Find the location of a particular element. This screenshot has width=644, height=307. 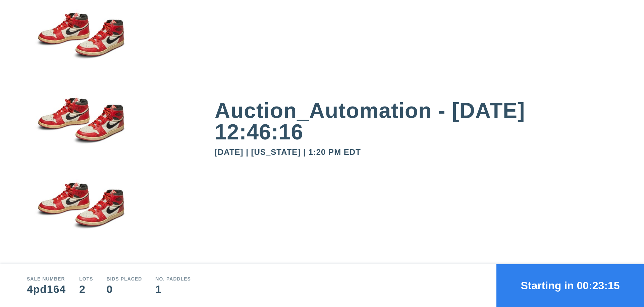

div: No. Paddles is located at coordinates (173, 279).